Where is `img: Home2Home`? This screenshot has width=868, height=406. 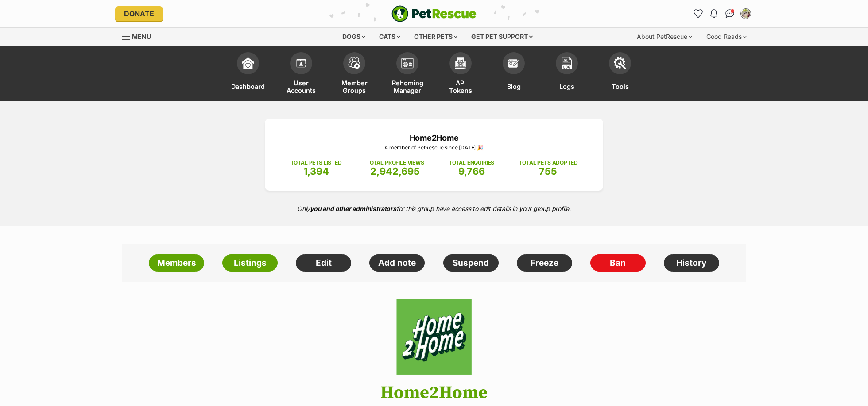 img: Home2Home is located at coordinates (434, 337).